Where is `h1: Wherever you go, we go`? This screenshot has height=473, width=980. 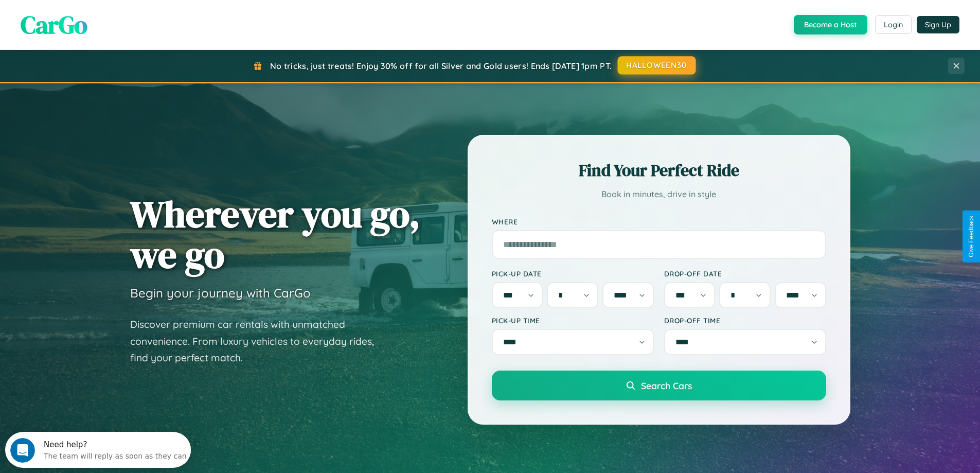
h1: Wherever you go, we go is located at coordinates (275, 234).